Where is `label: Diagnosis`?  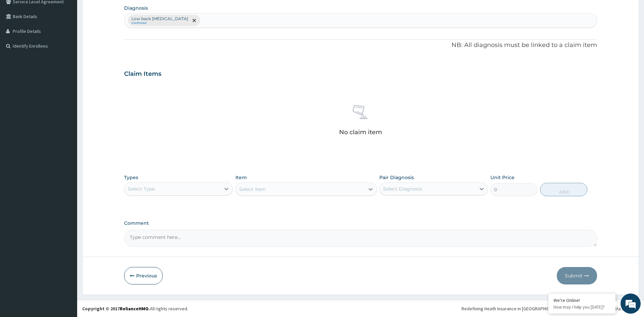 label: Diagnosis is located at coordinates (136, 8).